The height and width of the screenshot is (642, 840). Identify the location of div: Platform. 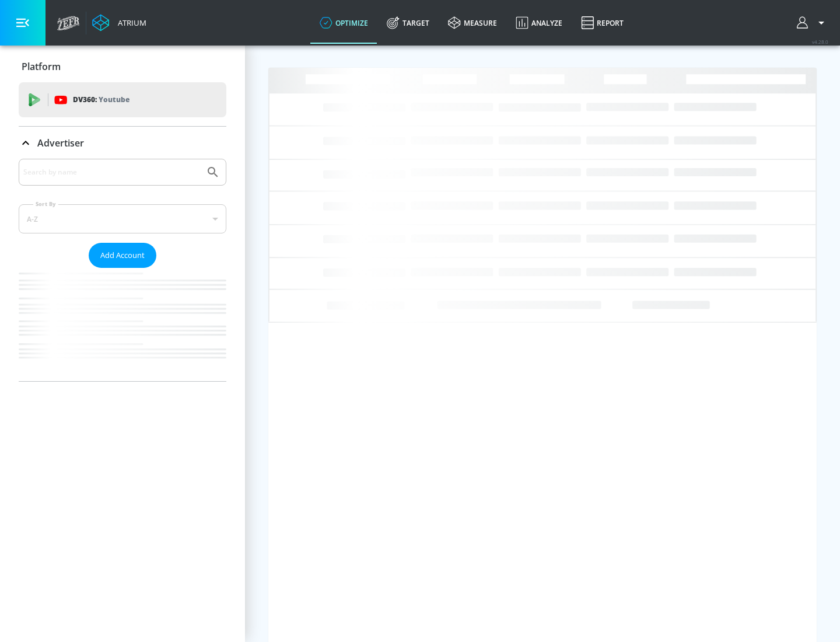
(123, 66).